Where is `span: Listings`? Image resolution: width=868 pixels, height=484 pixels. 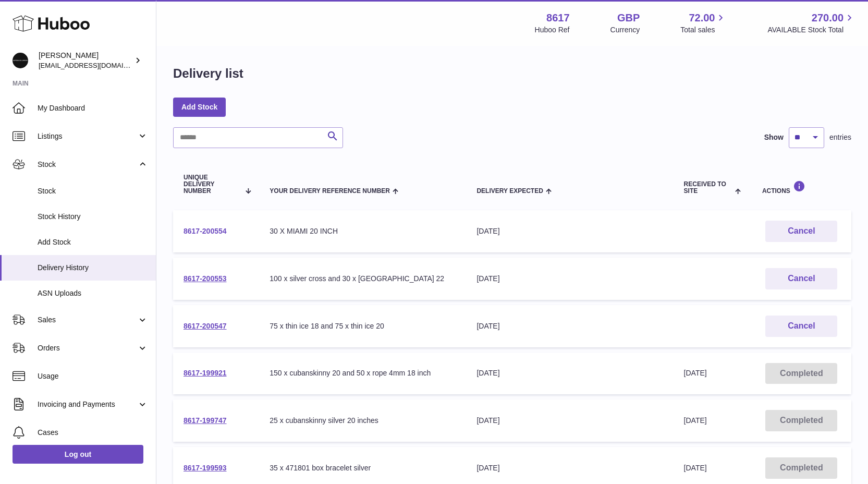 span: Listings is located at coordinates (87, 136).